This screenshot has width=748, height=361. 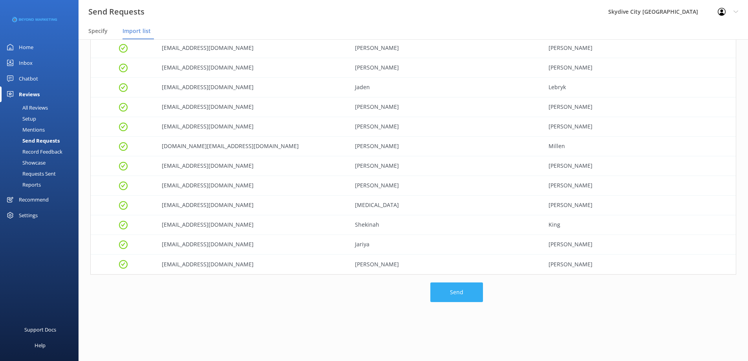 What do you see at coordinates (137, 31) in the screenshot?
I see `span: Import list` at bounding box center [137, 31].